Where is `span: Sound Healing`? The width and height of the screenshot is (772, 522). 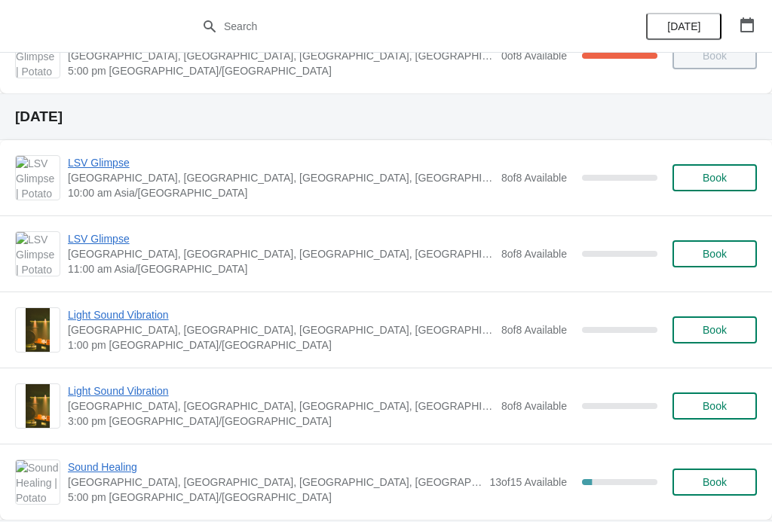 span: Sound Healing is located at coordinates (274, 467).